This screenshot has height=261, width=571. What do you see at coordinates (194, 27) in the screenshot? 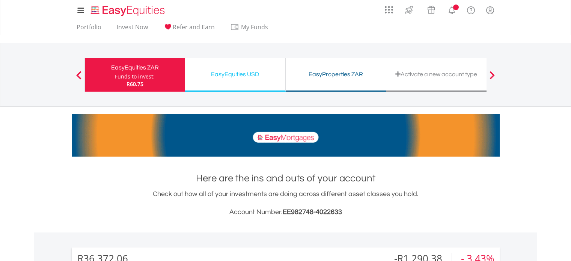
I see `span: Refer and Earn` at bounding box center [194, 27].